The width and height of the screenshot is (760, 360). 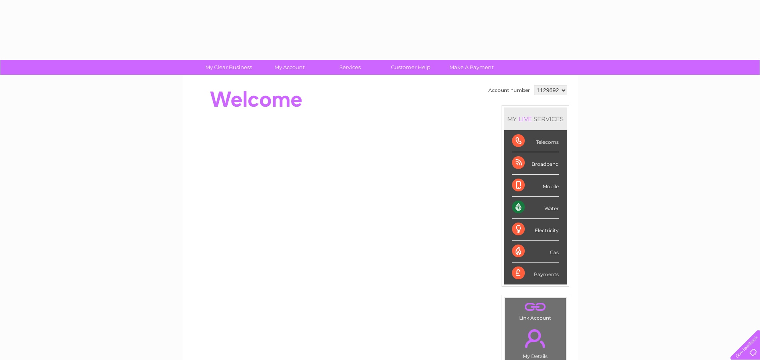 What do you see at coordinates (535, 229) in the screenshot?
I see `div: Electricity` at bounding box center [535, 229].